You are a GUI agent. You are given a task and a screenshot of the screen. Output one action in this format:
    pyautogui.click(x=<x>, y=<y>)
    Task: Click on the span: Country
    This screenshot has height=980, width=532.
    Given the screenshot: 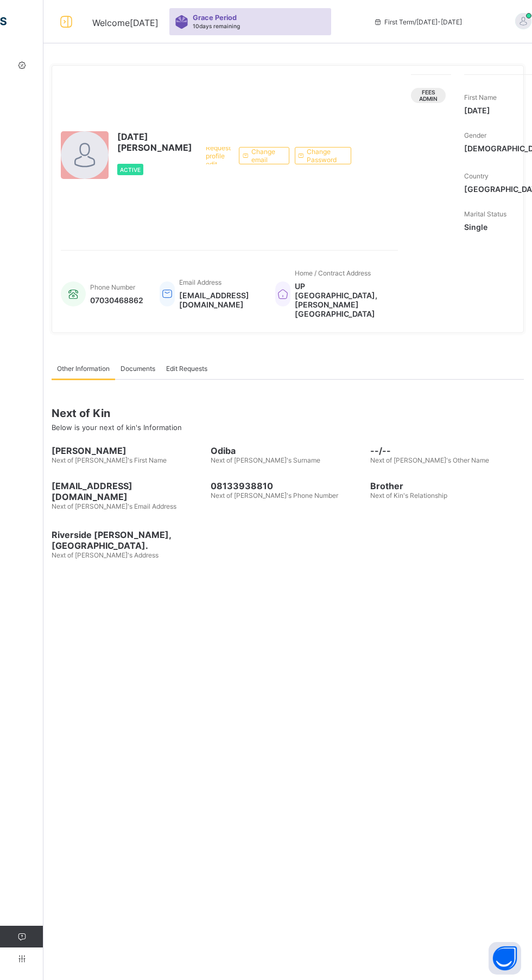 What is the action you would take?
    pyautogui.click(x=476, y=175)
    